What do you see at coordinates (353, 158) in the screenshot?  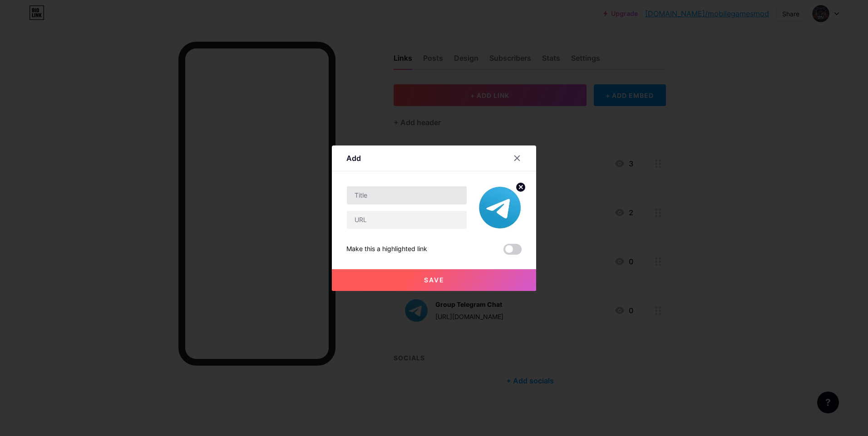 I see `div: Add` at bounding box center [353, 158].